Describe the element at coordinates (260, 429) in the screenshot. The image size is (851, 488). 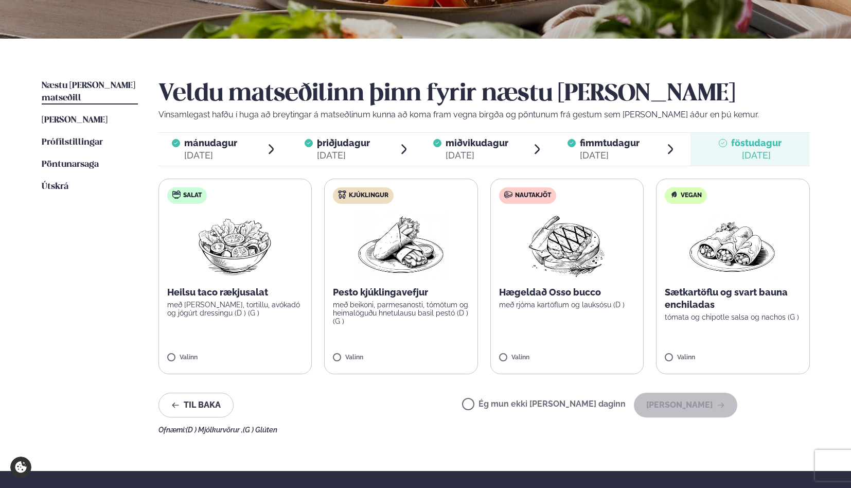
I see `span: (G ) Glúten` at that location.